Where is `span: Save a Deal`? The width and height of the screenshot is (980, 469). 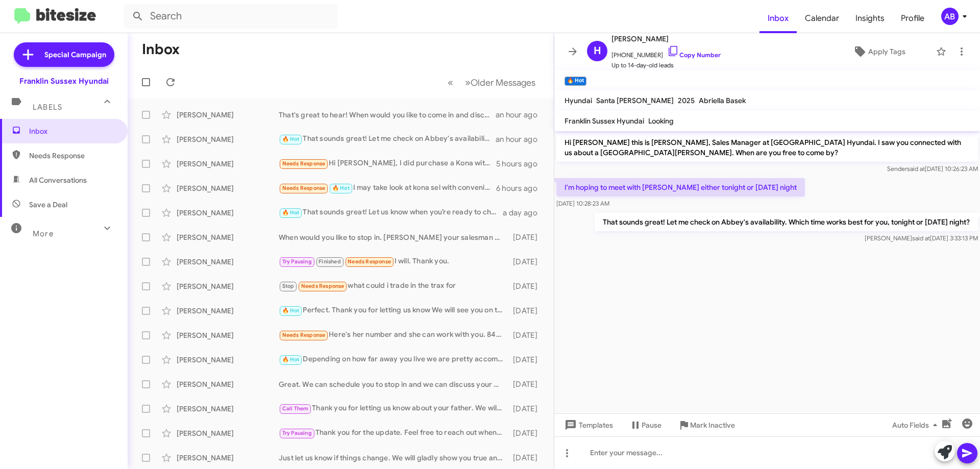 span: Save a Deal is located at coordinates (48, 204).